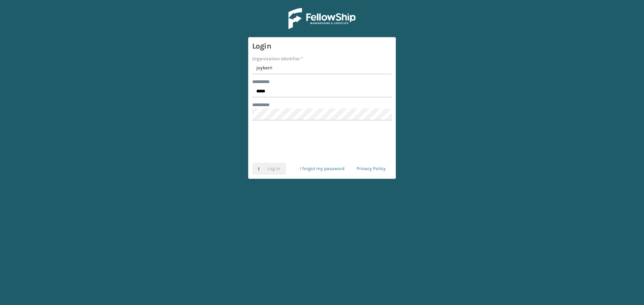 Image resolution: width=644 pixels, height=305 pixels. What do you see at coordinates (322, 19) in the screenshot?
I see `img: Logo` at bounding box center [322, 19].